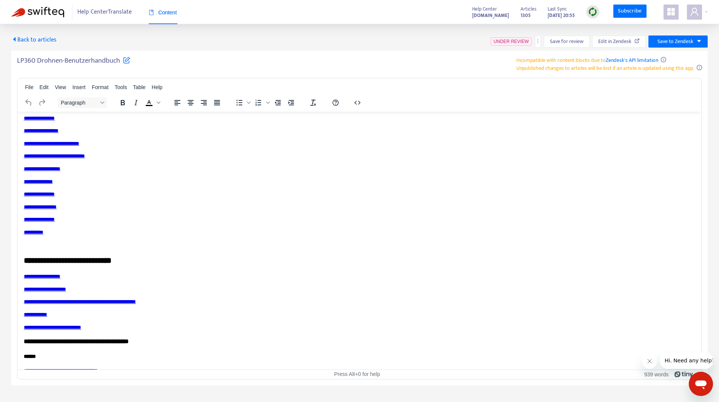 This screenshot has height=402, width=719. I want to click on span: Format, so click(100, 87).